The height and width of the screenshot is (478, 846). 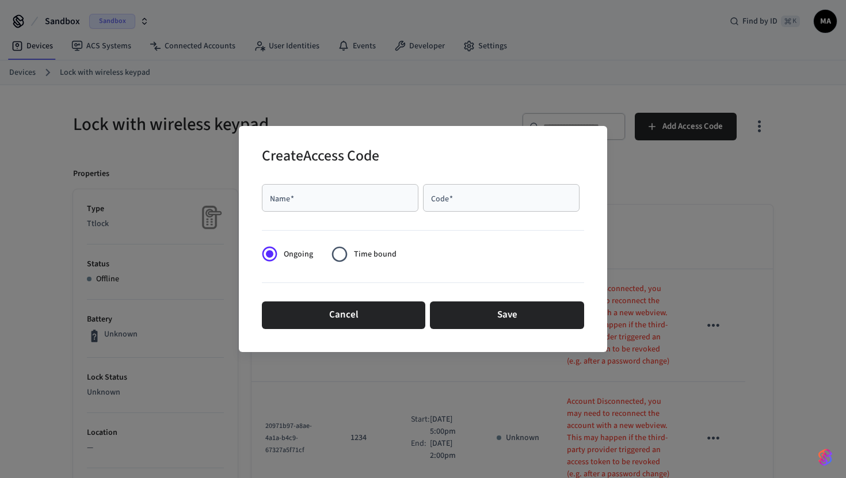 I want to click on button: Save, so click(x=507, y=315).